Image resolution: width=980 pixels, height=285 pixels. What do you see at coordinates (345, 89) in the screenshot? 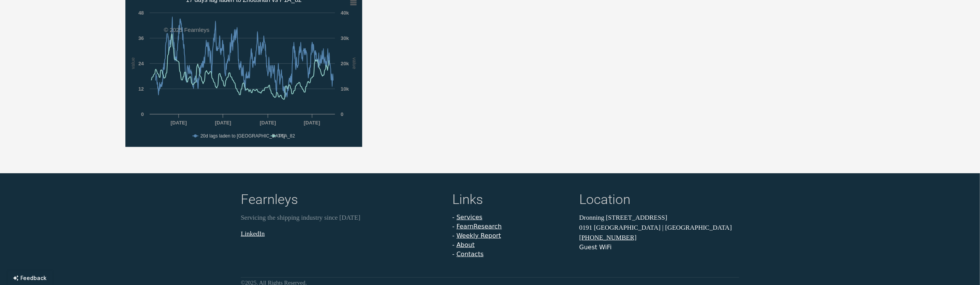
I see `text: 10k` at bounding box center [345, 89].